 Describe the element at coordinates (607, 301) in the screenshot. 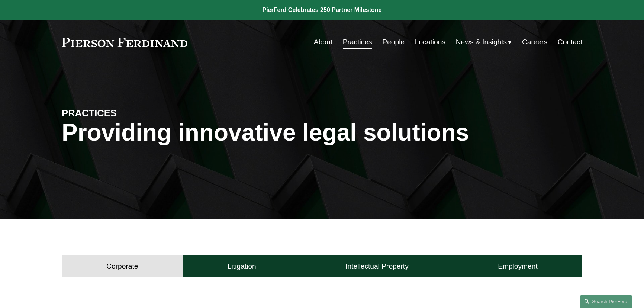

I see `a: Search this site` at that location.